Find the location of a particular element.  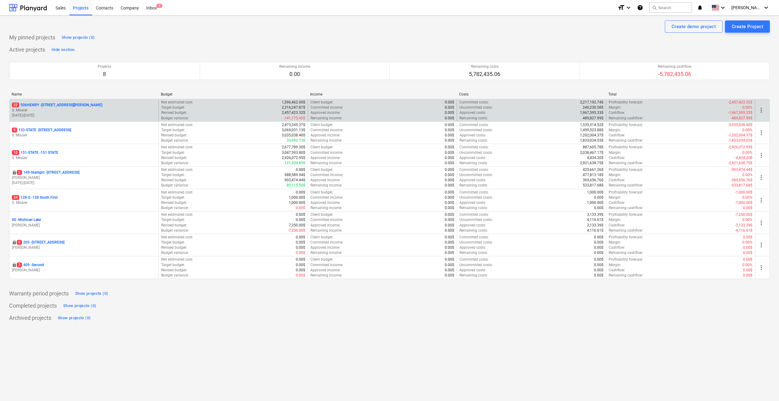

p: 2,473,245.37$ is located at coordinates (293, 125).